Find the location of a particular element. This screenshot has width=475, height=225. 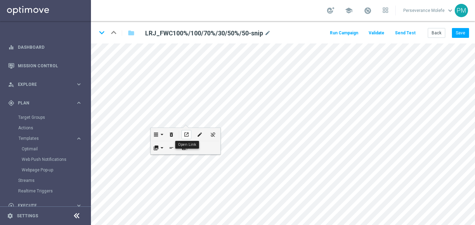

span: Execute is located at coordinates (47, 205).